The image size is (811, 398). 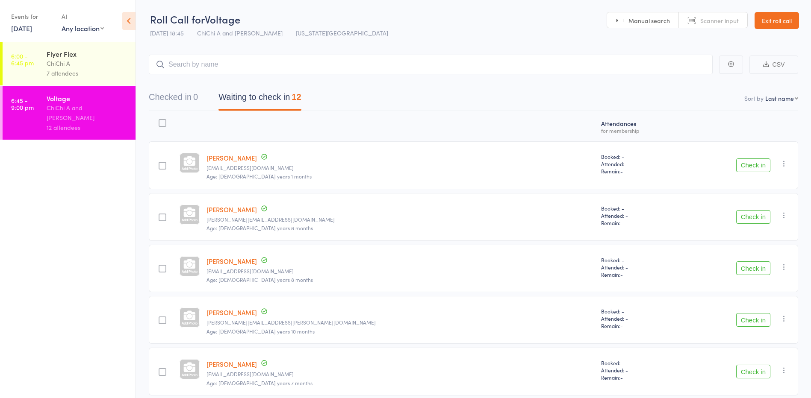 I want to click on span: Voltage, so click(x=222, y=19).